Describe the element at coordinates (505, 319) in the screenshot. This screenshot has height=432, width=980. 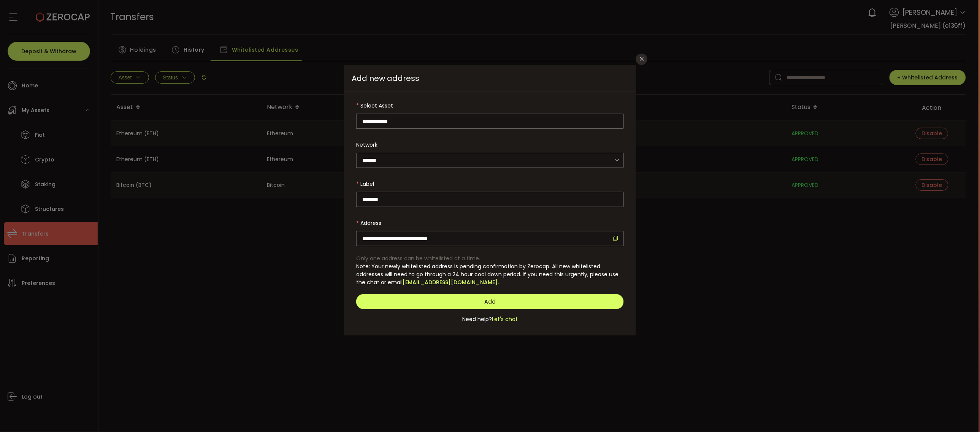
I see `span: Let's chat` at that location.